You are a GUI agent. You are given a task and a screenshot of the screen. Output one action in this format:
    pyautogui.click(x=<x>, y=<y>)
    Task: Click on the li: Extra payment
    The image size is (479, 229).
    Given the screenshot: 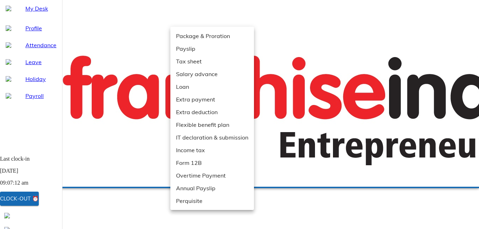 What is the action you would take?
    pyautogui.click(x=212, y=99)
    